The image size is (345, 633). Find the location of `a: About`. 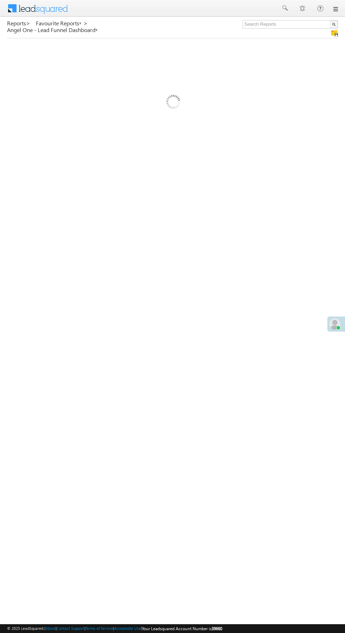

a: About is located at coordinates (50, 628).